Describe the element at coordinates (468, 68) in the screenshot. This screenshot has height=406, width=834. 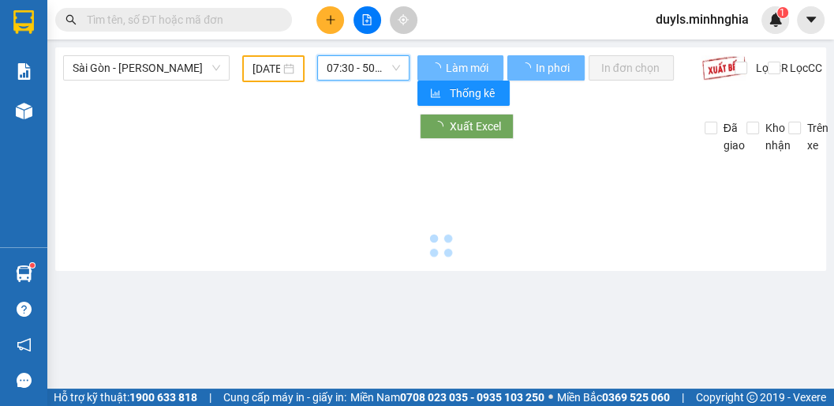
I see `span: Làm mới` at that location.